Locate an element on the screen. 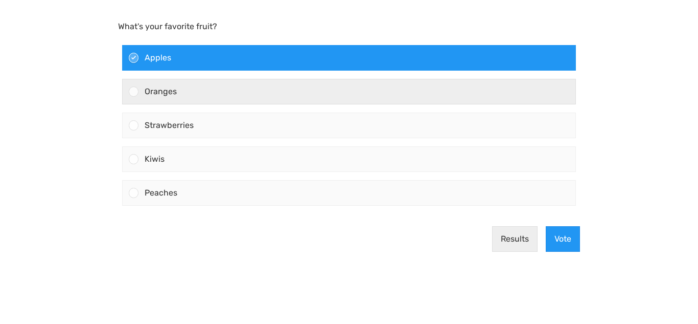 The width and height of the screenshot is (698, 324). span: Apples is located at coordinates (158, 57).